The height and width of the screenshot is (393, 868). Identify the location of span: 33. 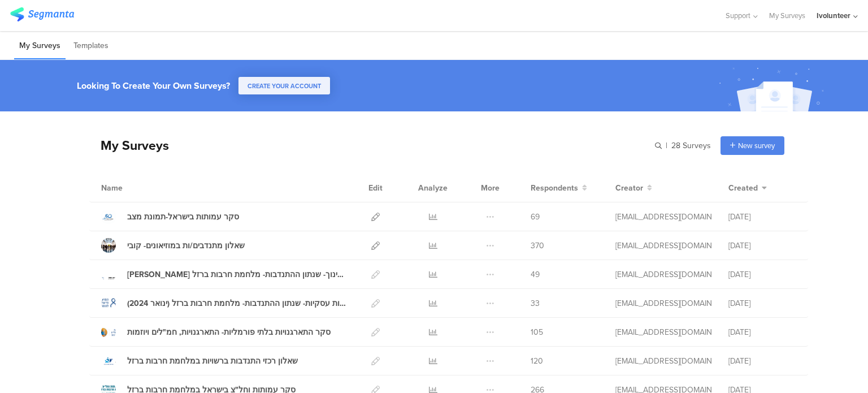
(535, 303).